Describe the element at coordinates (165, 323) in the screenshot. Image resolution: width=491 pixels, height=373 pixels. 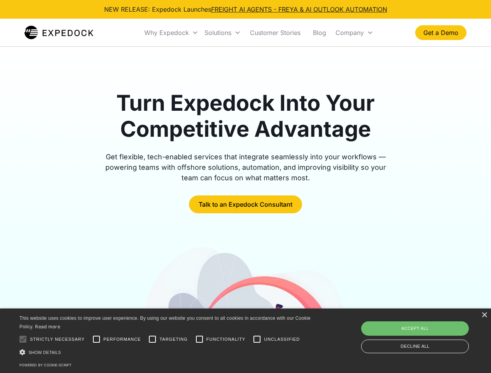
I see `span: This website uses cookies to improve user experience. By using our website you consent to all coo...` at that location.